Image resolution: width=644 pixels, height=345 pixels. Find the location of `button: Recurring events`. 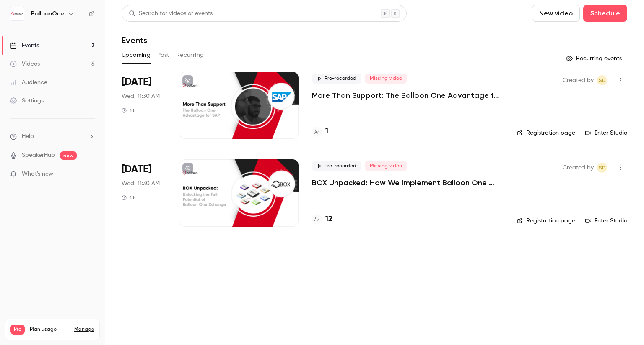

button: Recurring events is located at coordinates (594, 58).